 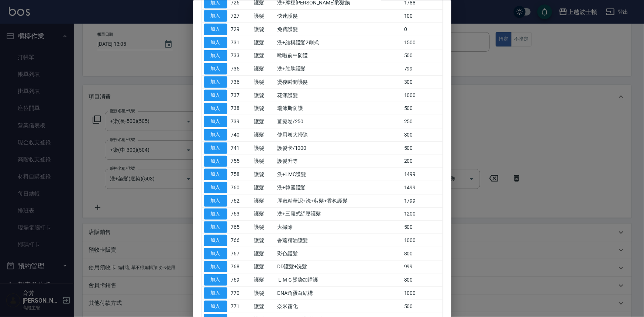 I want to click on td: 1200, so click(x=422, y=214).